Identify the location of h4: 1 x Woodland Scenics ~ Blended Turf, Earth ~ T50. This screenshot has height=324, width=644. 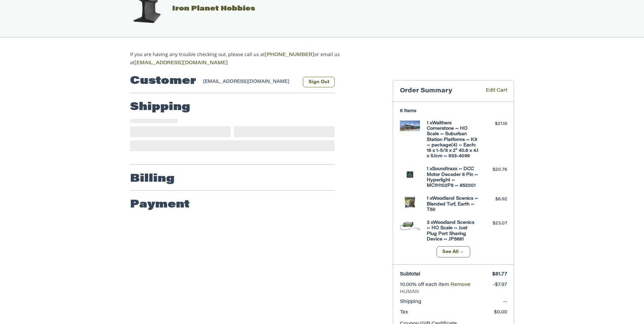
(452, 204).